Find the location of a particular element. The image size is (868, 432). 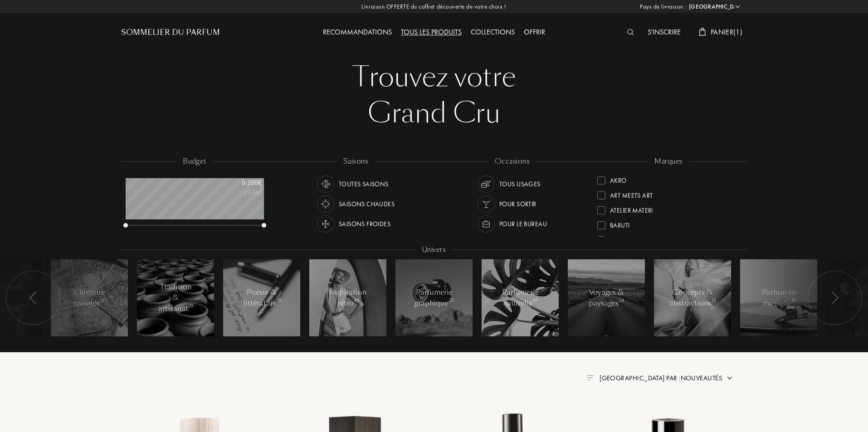

div: Tradition & artisanat is located at coordinates (176, 298).